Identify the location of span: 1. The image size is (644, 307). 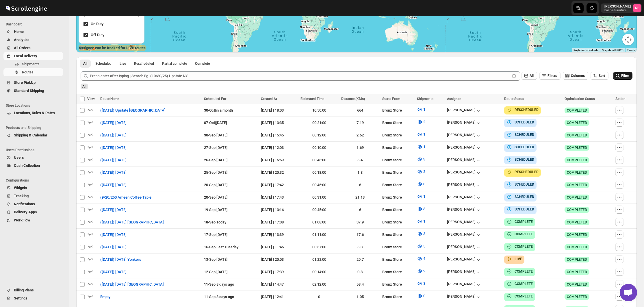
(424, 110).